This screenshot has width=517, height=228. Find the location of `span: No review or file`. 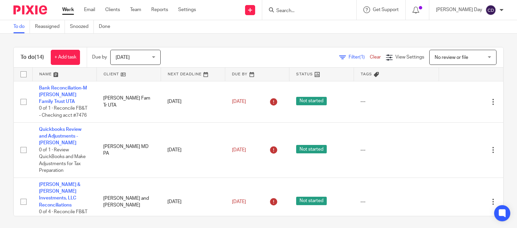

span: No review or file is located at coordinates (451, 57).